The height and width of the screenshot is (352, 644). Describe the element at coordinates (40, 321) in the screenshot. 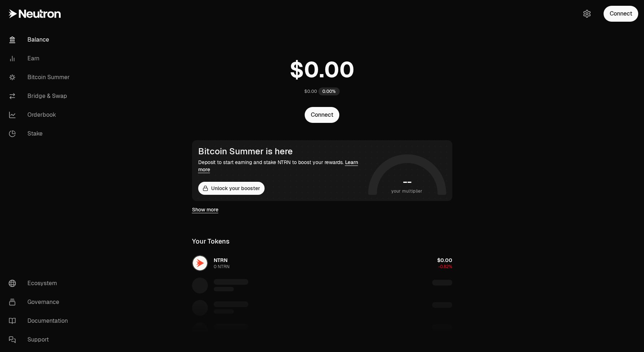

I see `a: Documentation` at that location.